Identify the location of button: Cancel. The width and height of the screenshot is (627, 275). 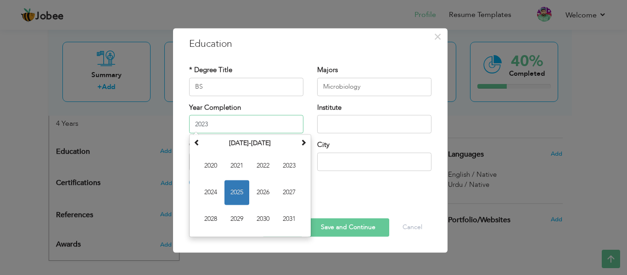
(412, 228).